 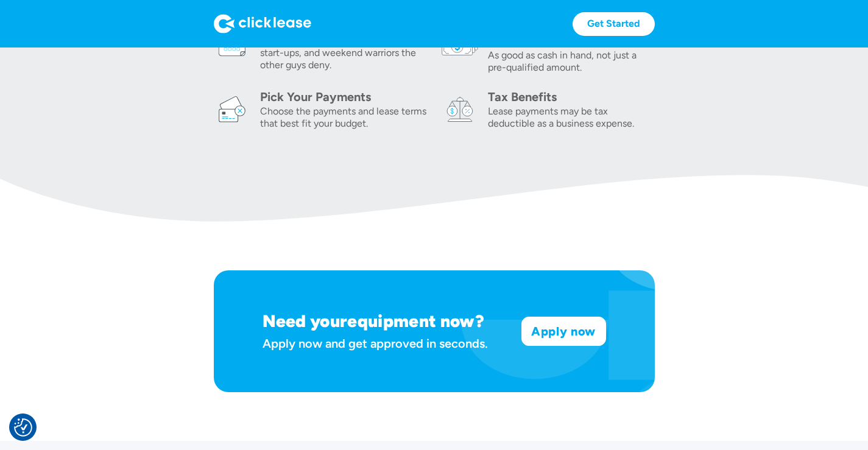 What do you see at coordinates (542, 32) in the screenshot?
I see `div: Instant Decision Up to` at bounding box center [542, 32].